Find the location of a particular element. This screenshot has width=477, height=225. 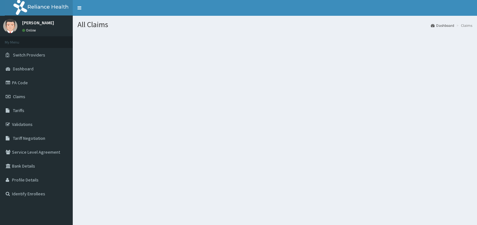

img: User Image is located at coordinates (10, 26).